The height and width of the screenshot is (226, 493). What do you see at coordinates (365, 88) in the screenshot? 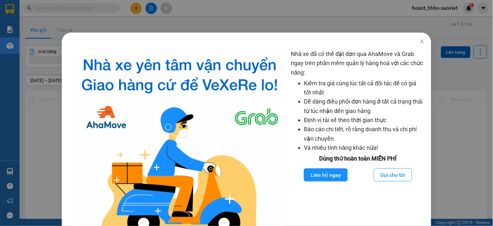
I see `li: Kiểm tra giá cùng lúc tất cả đối tác để có giá tốt nhất` at bounding box center [365, 88].